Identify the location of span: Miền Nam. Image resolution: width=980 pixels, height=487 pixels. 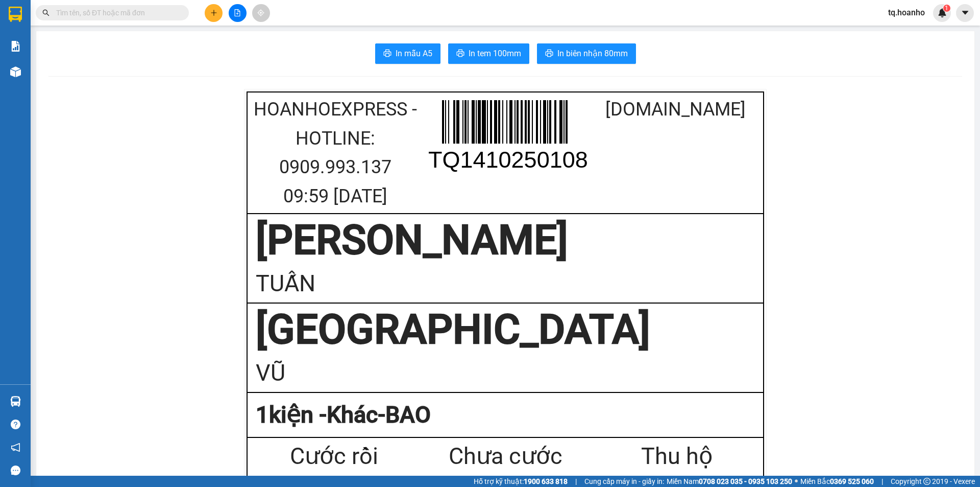
(729, 481).